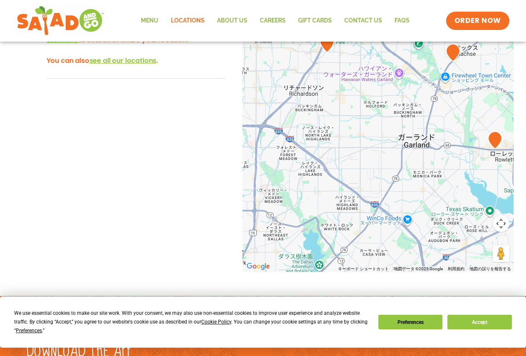  Describe the element at coordinates (478, 21) in the screenshot. I see `a: ORDER NOW` at that location.